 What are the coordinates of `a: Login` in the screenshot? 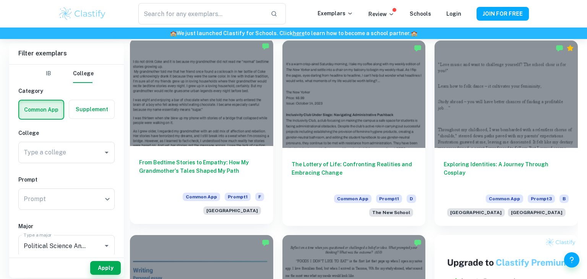 It's located at (454, 14).